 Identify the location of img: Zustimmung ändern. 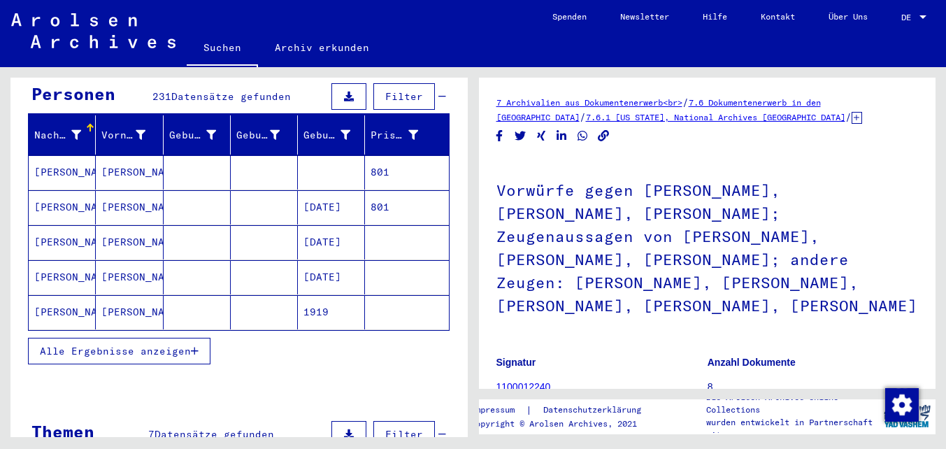
(902, 405).